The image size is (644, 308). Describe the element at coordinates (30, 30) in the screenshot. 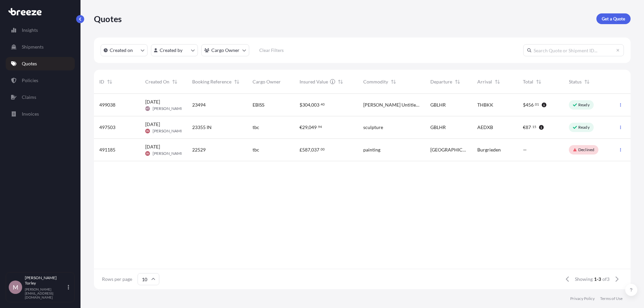

I see `p: Insights` at that location.